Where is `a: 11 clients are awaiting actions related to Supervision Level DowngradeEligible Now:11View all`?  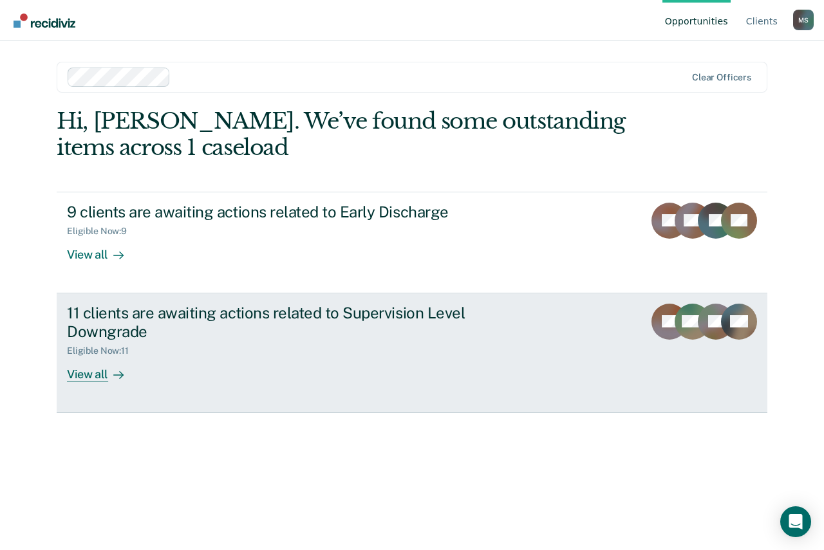 a: 11 clients are awaiting actions related to Supervision Level DowngradeEligible Now:11View all is located at coordinates (412, 353).